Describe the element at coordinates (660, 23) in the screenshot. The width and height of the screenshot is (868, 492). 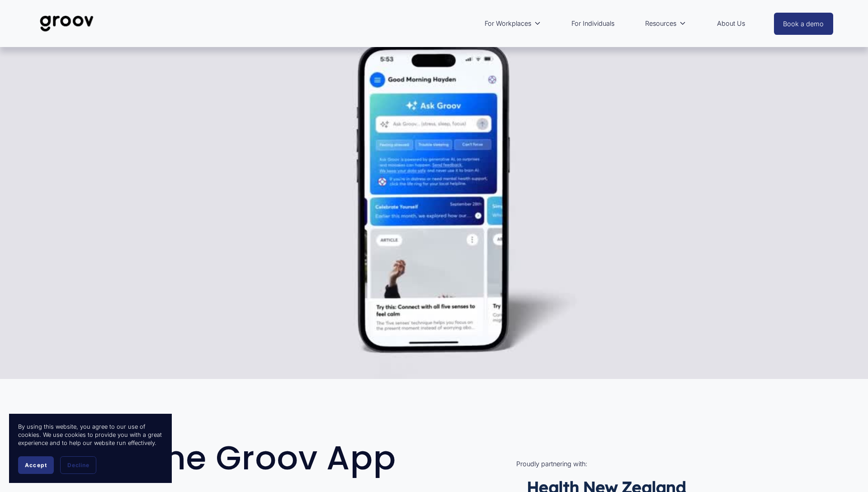
I see `span: Resources` at that location.